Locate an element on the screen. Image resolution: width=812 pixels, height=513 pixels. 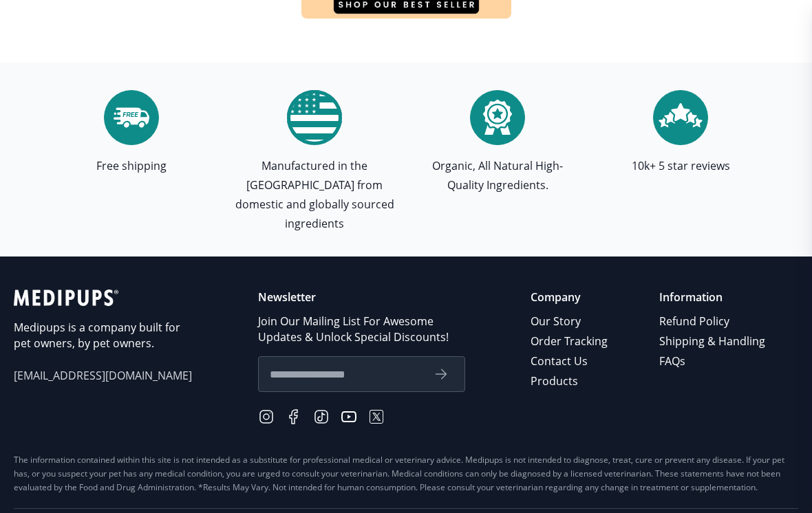
p: Join Our Mailing List For Awesome Updates & Unlock Special Discounts! is located at coordinates (361, 329).